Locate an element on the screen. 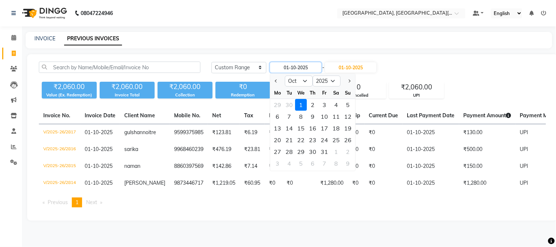 The width and height of the screenshot is (556, 247). span: Payment Amount is located at coordinates (487, 115).